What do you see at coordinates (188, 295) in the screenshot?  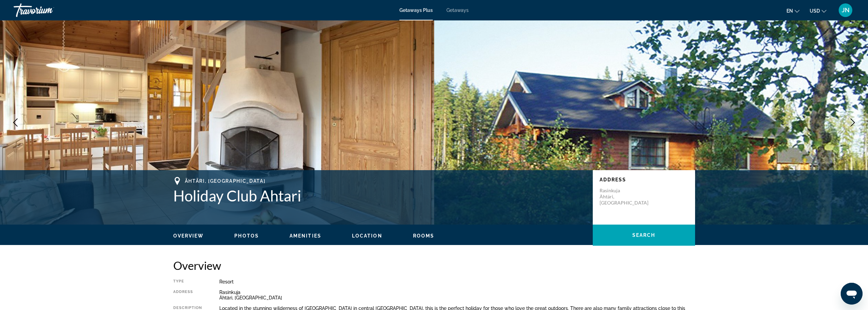 I see `div: Address` at bounding box center [188, 295].